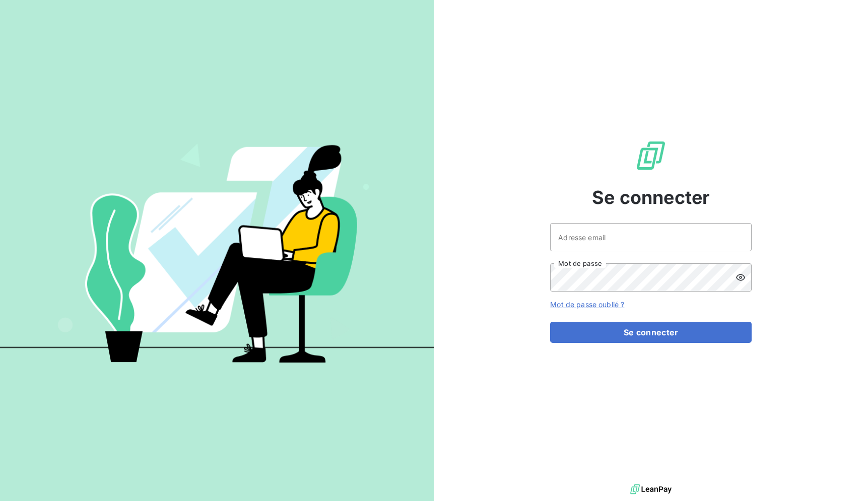  What do you see at coordinates (587, 304) in the screenshot?
I see `a: Mot de passe oublié ?` at bounding box center [587, 304].